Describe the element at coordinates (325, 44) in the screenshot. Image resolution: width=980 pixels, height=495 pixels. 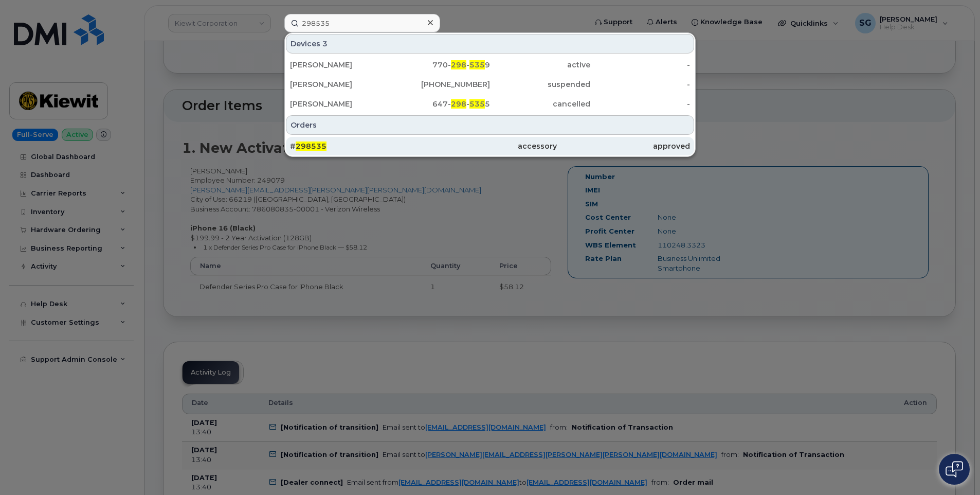
I see `span: 3` at that location.